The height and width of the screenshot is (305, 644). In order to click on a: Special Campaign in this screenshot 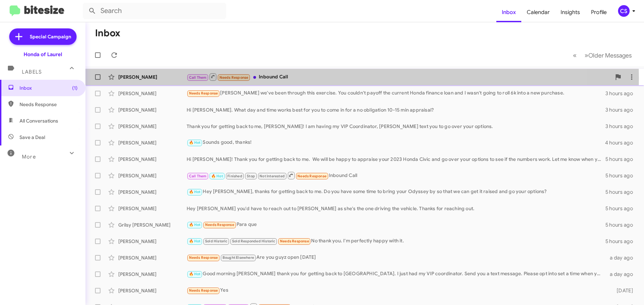, I will do `click(43, 37)`.